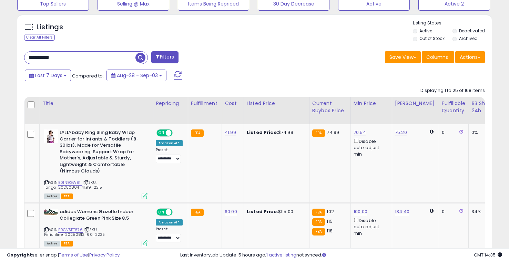  I want to click on h5: Listings, so click(50, 27).